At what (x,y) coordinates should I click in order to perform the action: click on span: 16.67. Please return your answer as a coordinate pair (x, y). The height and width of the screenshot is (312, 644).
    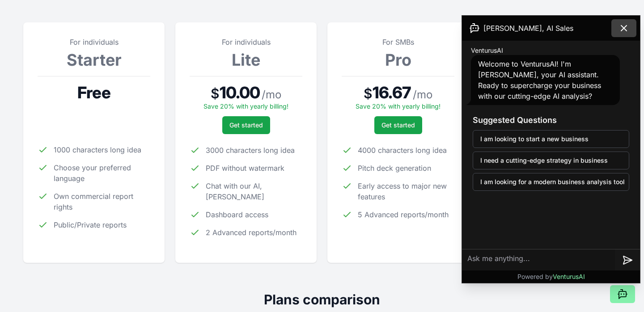
    Looking at the image, I should click on (392, 92).